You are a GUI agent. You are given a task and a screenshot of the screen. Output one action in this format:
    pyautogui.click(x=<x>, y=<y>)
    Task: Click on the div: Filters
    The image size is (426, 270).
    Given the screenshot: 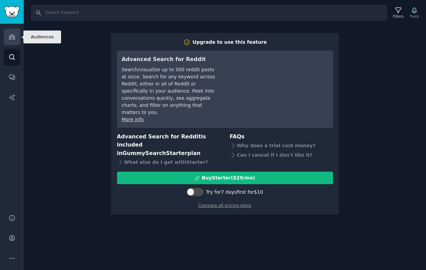 What is the action you would take?
    pyautogui.click(x=398, y=16)
    